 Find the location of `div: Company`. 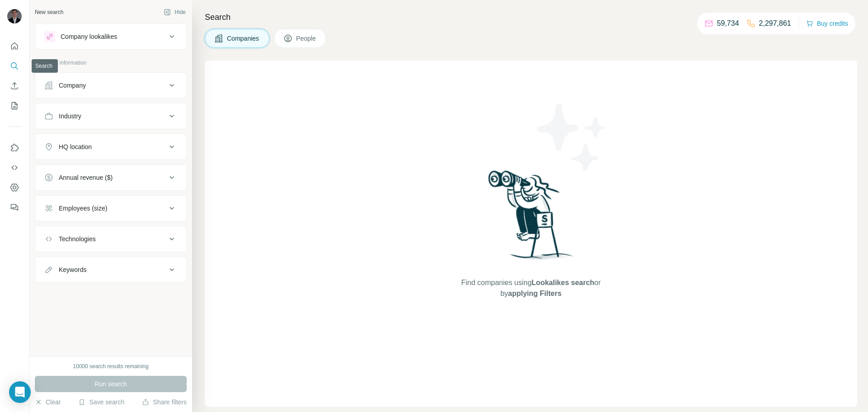

div: Company is located at coordinates (72, 86).